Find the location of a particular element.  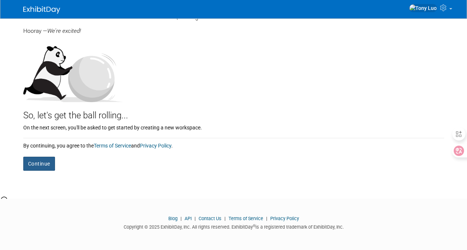

img: Tony Luo is located at coordinates (423, 8).